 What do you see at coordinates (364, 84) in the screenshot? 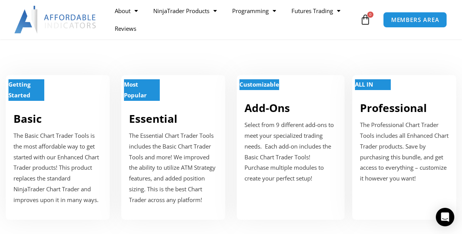
I see `strong: ALL IN` at bounding box center [364, 84].